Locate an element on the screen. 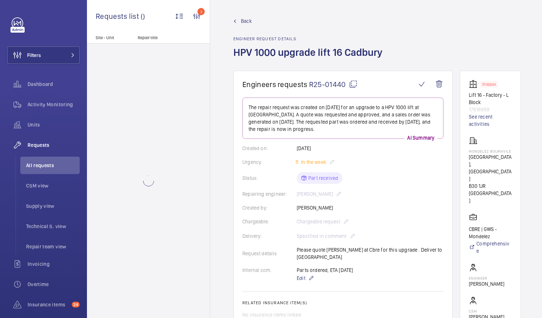 The height and width of the screenshot is (318, 542). span: Requests list is located at coordinates (118, 16).